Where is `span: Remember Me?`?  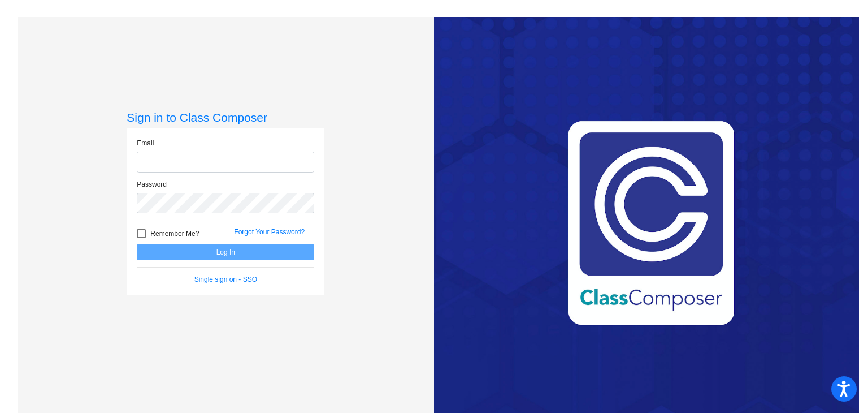
span: Remember Me? is located at coordinates (175, 234).